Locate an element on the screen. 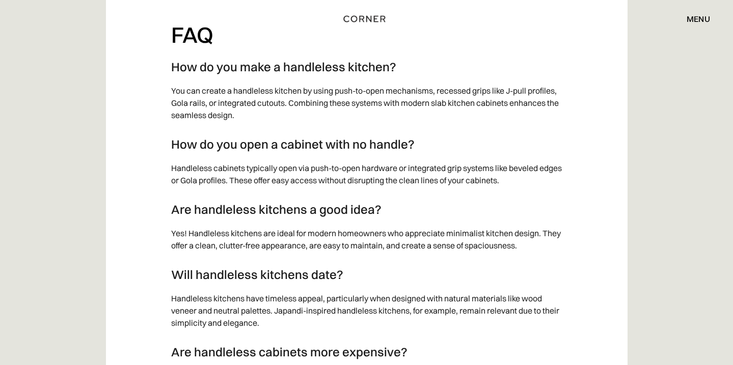 The image size is (733, 365). p: Handleless cabinets typically open via push-to-open hardware or integrated grip systems like beve... is located at coordinates (367, 174).